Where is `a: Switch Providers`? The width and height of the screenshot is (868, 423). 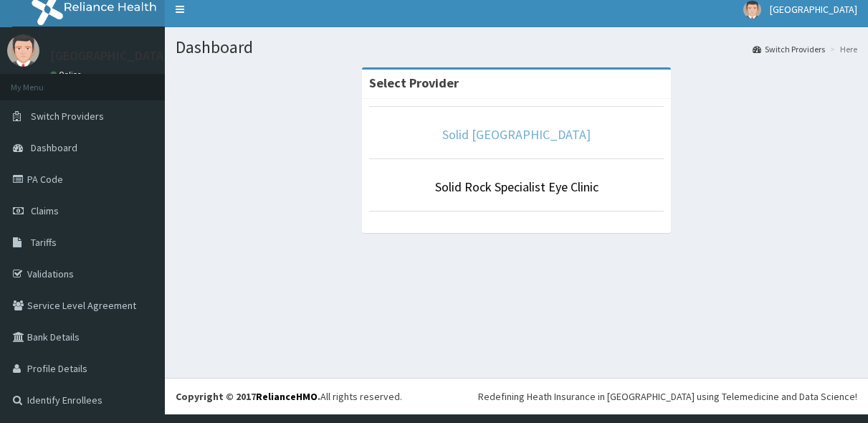 a: Switch Providers is located at coordinates (788, 48).